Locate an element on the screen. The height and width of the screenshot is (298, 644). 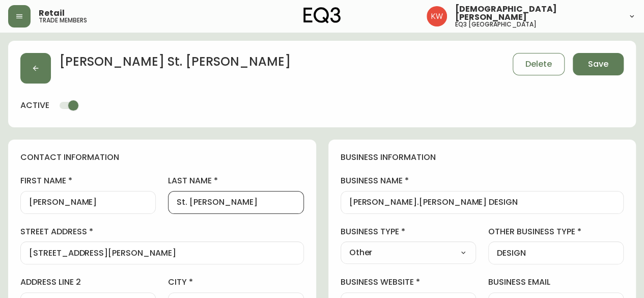
h4: business information is located at coordinates (482, 157).